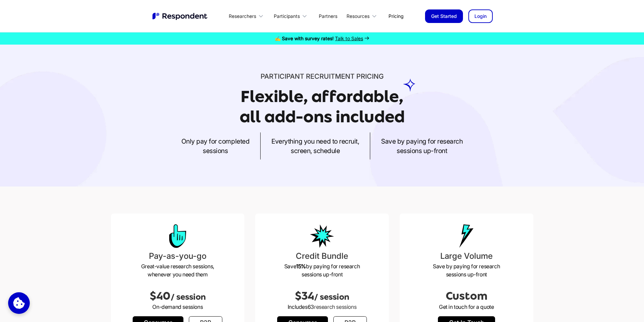 This screenshot has width=644, height=322. What do you see at coordinates (322, 307) in the screenshot?
I see `p: Includes` at bounding box center [322, 307].